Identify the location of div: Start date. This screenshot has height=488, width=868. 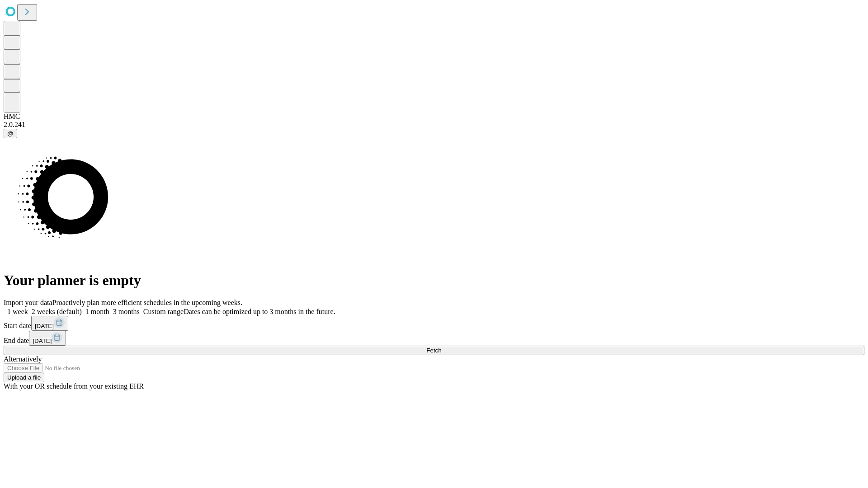
(434, 323).